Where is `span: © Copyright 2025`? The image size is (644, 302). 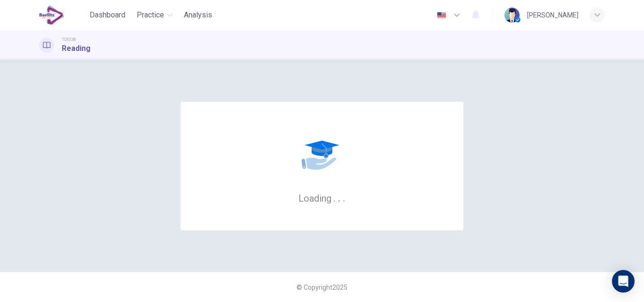 span: © Copyright 2025 is located at coordinates (322, 288).